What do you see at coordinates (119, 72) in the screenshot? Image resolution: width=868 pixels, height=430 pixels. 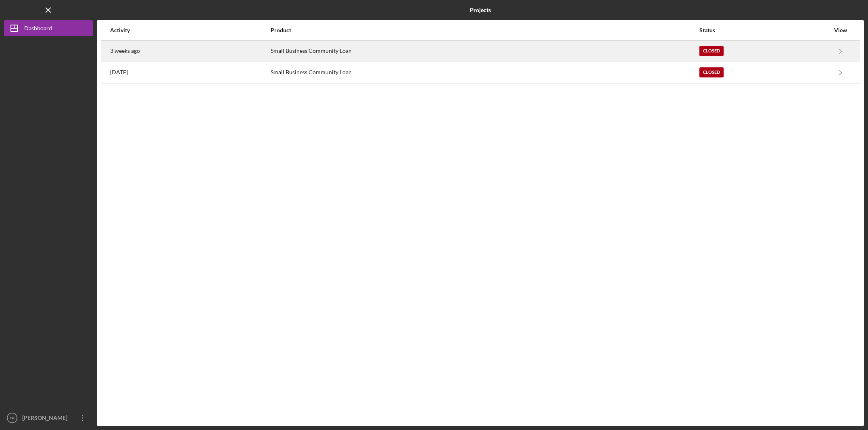 I see `time: 2024-11-18 18:26` at bounding box center [119, 72].